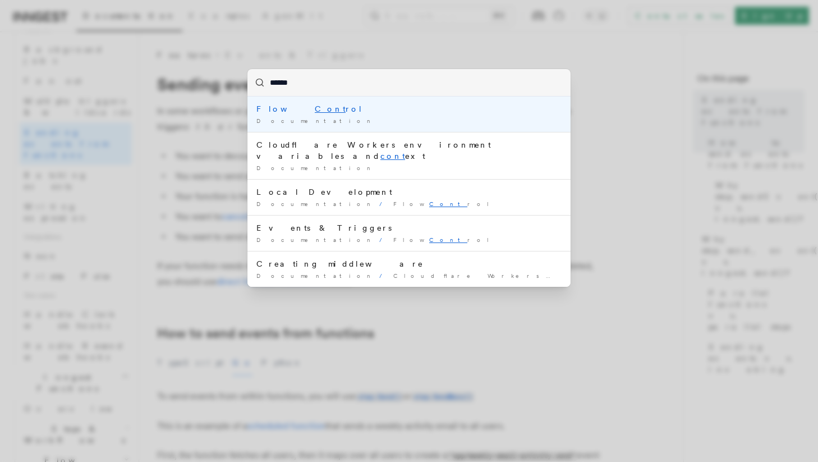 The height and width of the screenshot is (462, 818). Describe the element at coordinates (409, 109) in the screenshot. I see `div: Flow rol` at that location.